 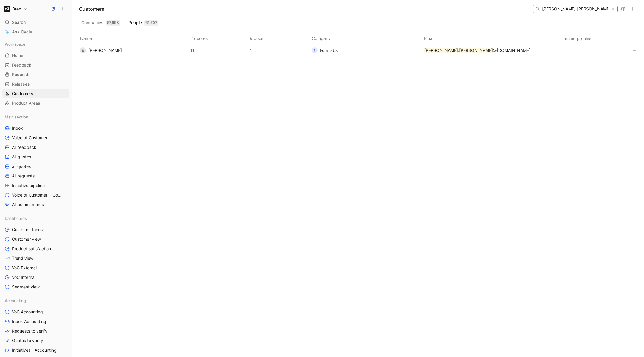 What do you see at coordinates (36, 84) in the screenshot?
I see `a: Releases` at bounding box center [36, 84].